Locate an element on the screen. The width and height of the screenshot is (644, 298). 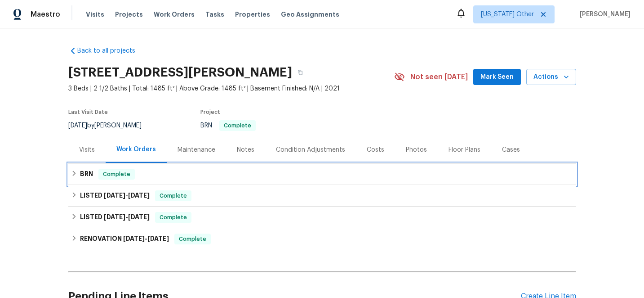
span: BRN is located at coordinates (228, 126).